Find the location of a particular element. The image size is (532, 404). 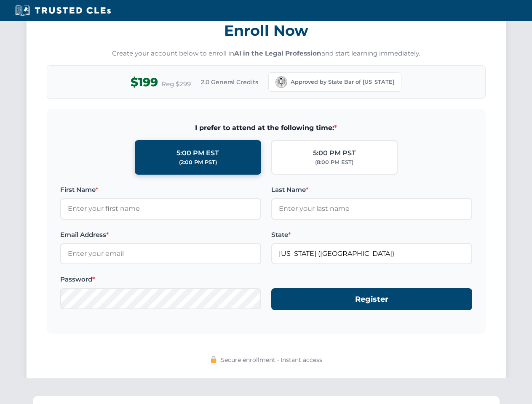

label: Email Address is located at coordinates (160, 235).